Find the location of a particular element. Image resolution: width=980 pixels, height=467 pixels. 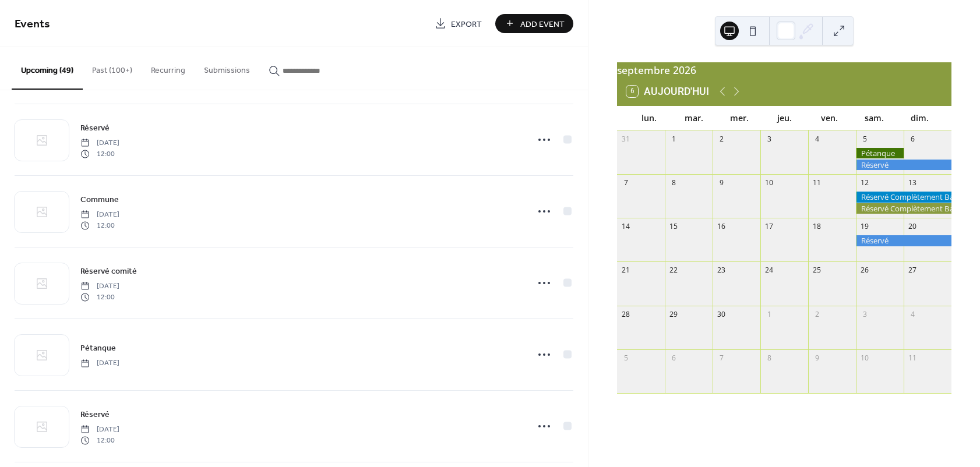

button: Submissions is located at coordinates (226, 68).